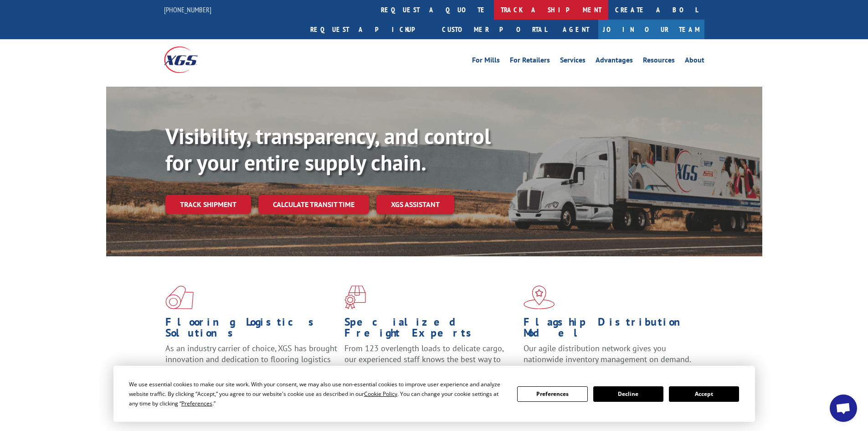 This screenshot has width=868, height=431. I want to click on span: As an industry carrier of choice, XGS has brought innovation and dedication to flooring logistics..., so click(251, 359).